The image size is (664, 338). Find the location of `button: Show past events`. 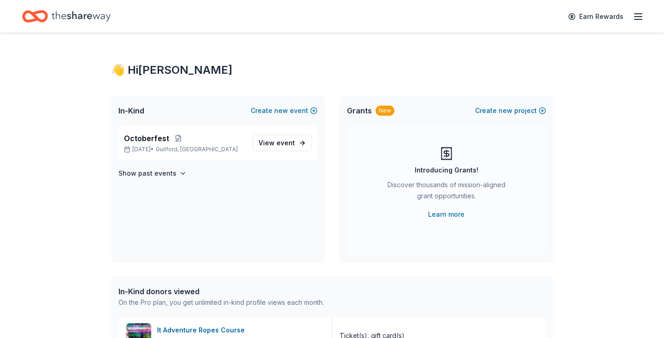

button: Show past events is located at coordinates (152, 173).